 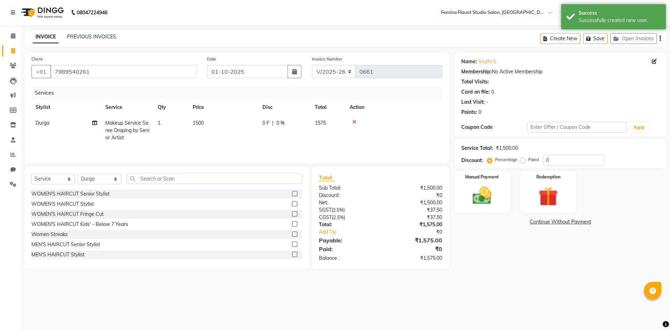 I want to click on span: CGST, so click(x=325, y=217).